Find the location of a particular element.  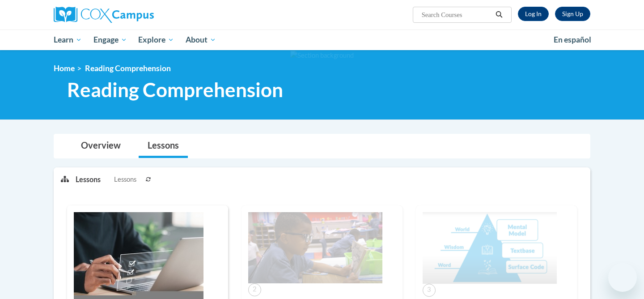

a: Learn is located at coordinates (68, 40).